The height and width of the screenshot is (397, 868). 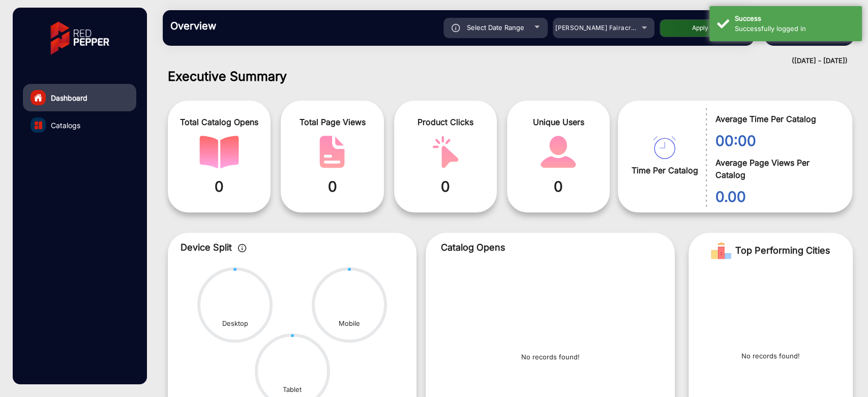 I want to click on span: Total Page Views, so click(x=332, y=122).